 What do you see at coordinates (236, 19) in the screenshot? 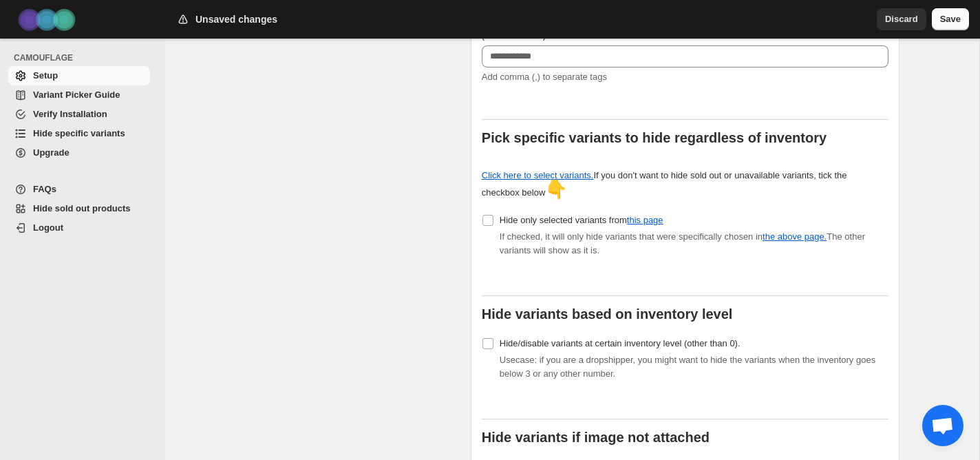
I see `h2: Unsaved changes` at bounding box center [236, 19].